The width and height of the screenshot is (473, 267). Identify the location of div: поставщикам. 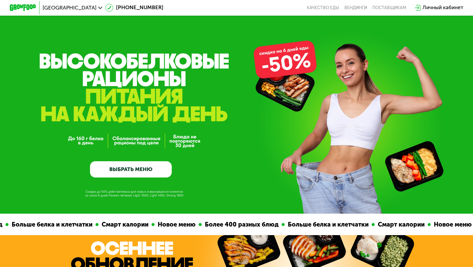
(389, 8).